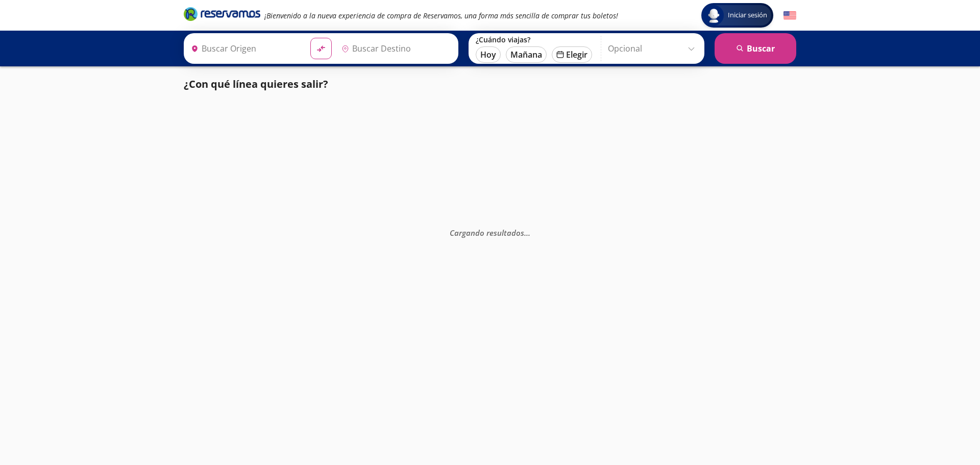 The height and width of the screenshot is (465, 980). Describe the element at coordinates (571, 55) in the screenshot. I see `button: Elegir` at that location.